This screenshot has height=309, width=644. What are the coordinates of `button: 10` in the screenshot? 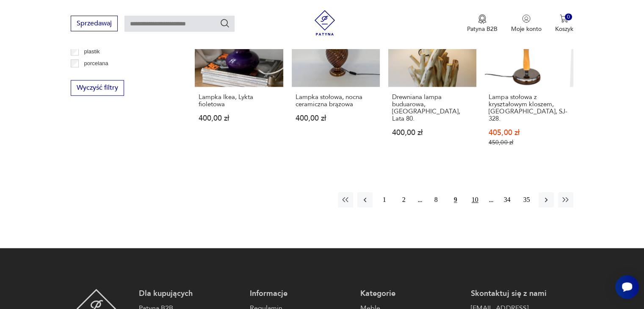 It's located at (475, 200).